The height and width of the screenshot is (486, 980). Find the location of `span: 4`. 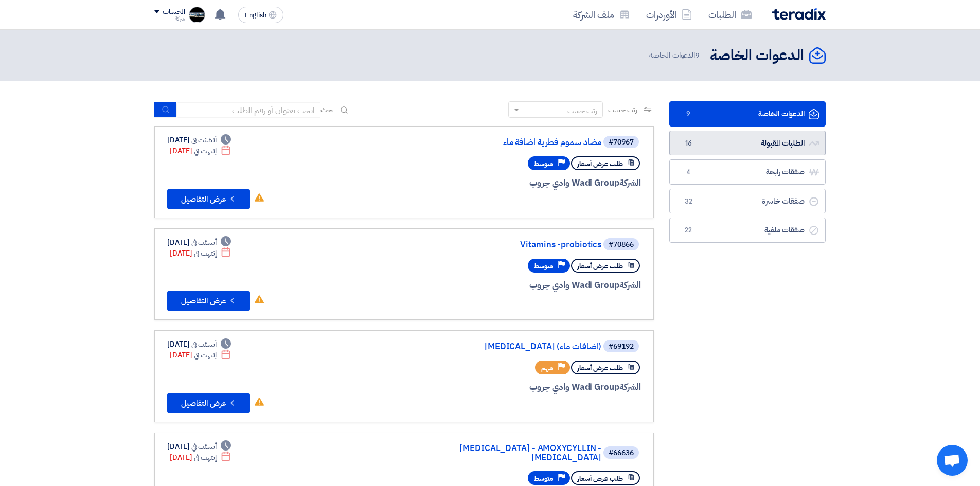

span: 4 is located at coordinates (688, 172).